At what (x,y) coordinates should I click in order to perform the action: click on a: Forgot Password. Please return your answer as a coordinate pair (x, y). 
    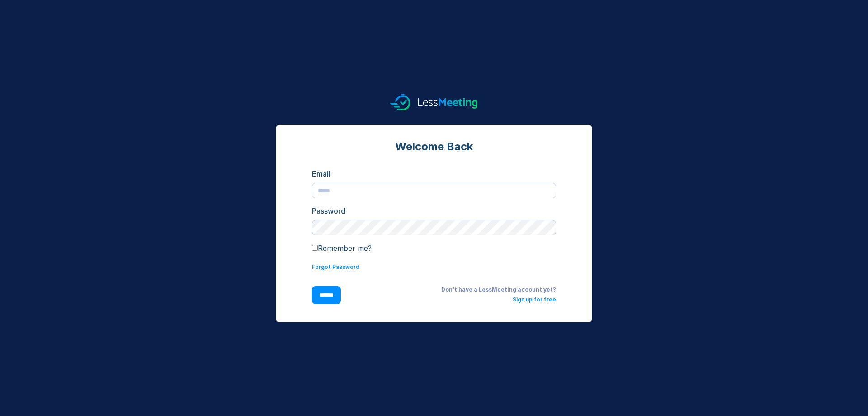
    Looking at the image, I should click on (336, 266).